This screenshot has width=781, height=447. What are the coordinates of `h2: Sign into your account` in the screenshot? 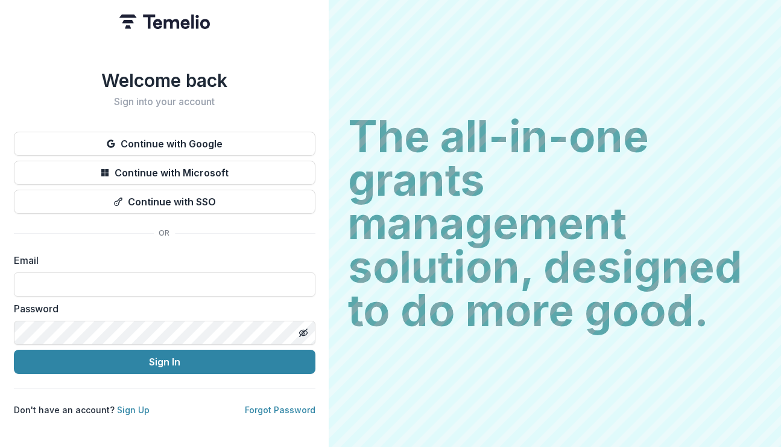 It's located at (165, 101).